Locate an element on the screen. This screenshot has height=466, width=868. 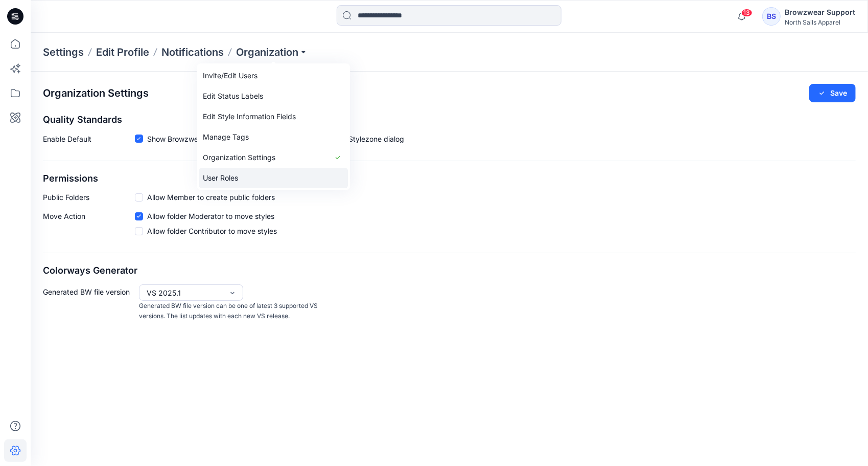
a: Organization Settings is located at coordinates (273, 158).